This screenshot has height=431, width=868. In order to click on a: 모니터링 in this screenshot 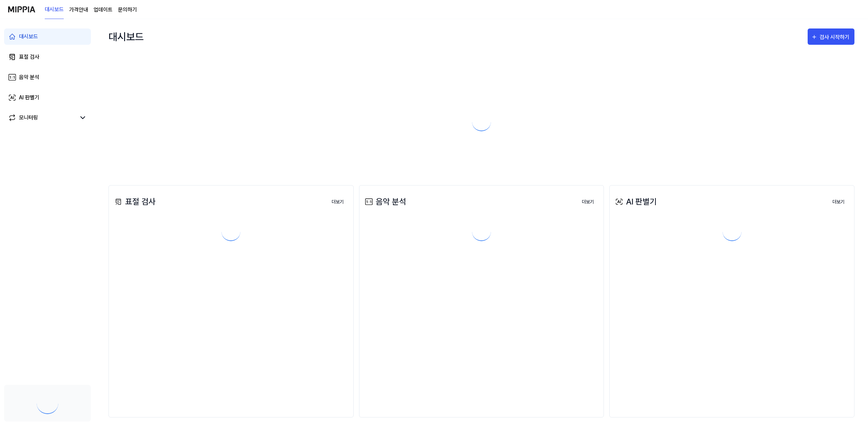, I will do `click(42, 118)`.